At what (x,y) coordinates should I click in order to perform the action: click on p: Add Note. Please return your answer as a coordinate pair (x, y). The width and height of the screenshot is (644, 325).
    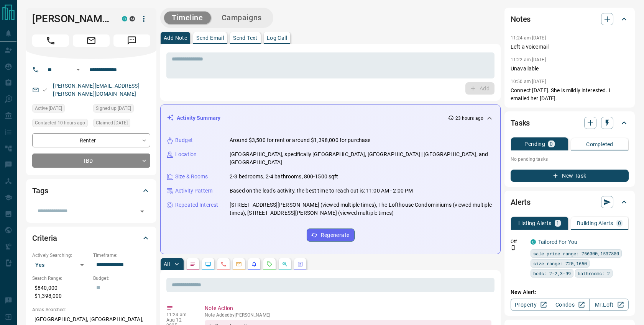
    Looking at the image, I should click on (175, 38).